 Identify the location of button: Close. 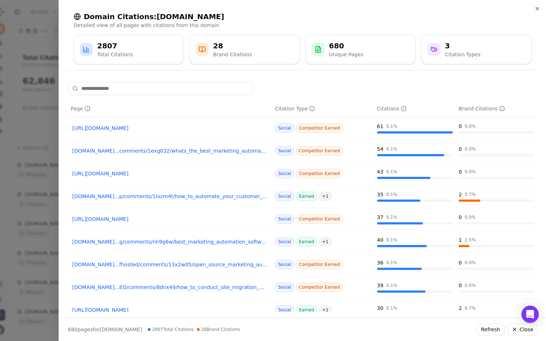
(522, 329).